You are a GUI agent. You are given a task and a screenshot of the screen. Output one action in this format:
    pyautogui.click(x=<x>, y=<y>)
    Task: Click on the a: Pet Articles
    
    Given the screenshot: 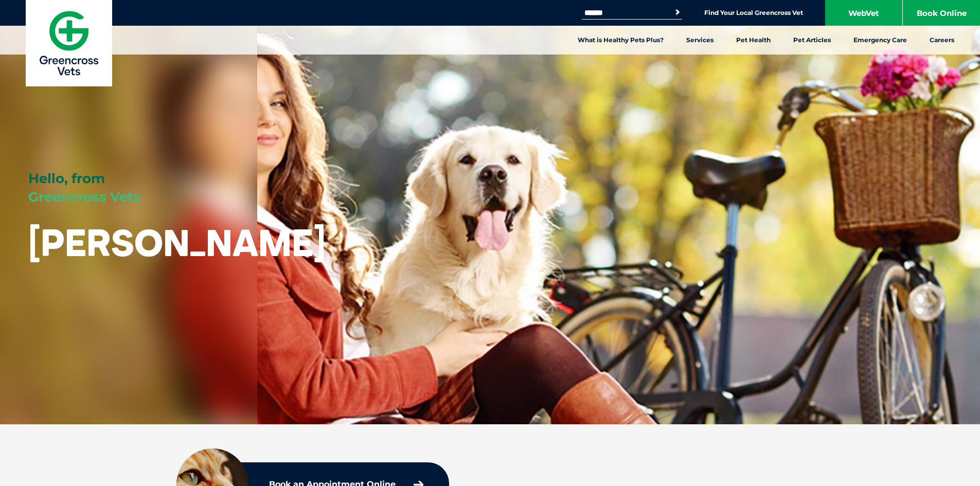 What is the action you would take?
    pyautogui.click(x=812, y=40)
    